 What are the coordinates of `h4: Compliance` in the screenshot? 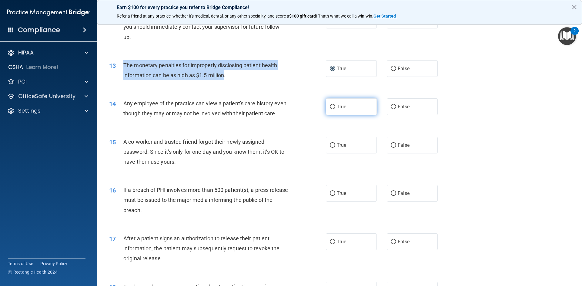 It's located at (39, 30).